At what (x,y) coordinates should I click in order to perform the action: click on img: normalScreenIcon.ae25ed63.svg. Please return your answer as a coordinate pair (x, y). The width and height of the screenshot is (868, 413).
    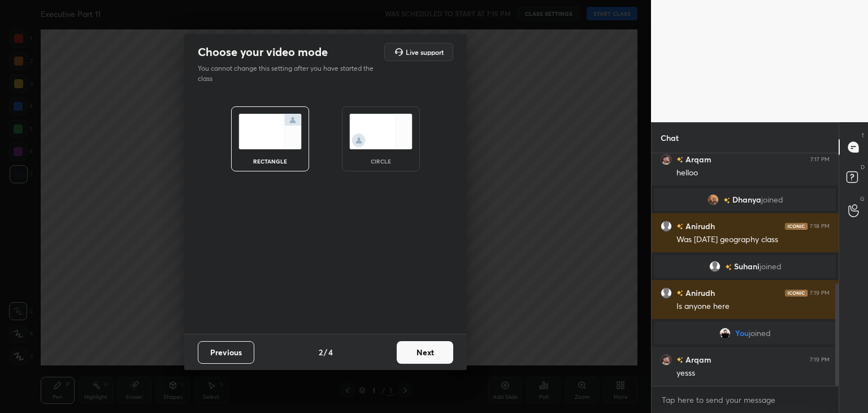
    Looking at the image, I should click on (270, 131).